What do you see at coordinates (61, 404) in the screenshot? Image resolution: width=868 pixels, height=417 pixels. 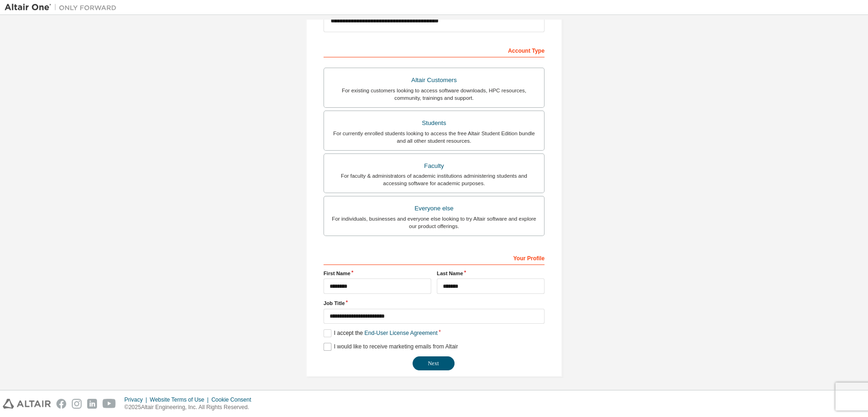 I see `img: facebook.svg` at bounding box center [61, 404].